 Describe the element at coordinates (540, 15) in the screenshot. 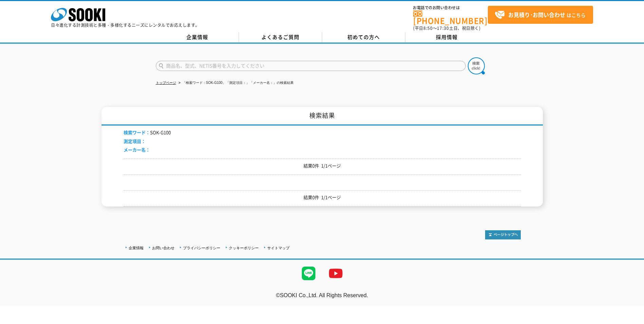

I see `span: はこちら` at that location.